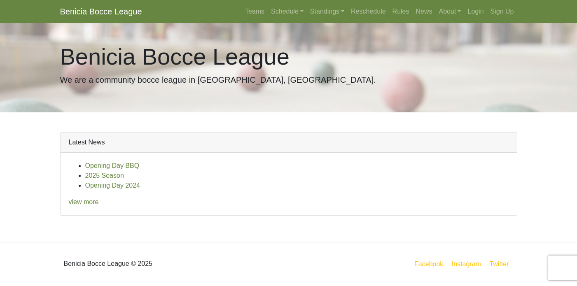 The height and width of the screenshot is (286, 577). Describe the element at coordinates (401, 12) in the screenshot. I see `a: Rules` at that location.